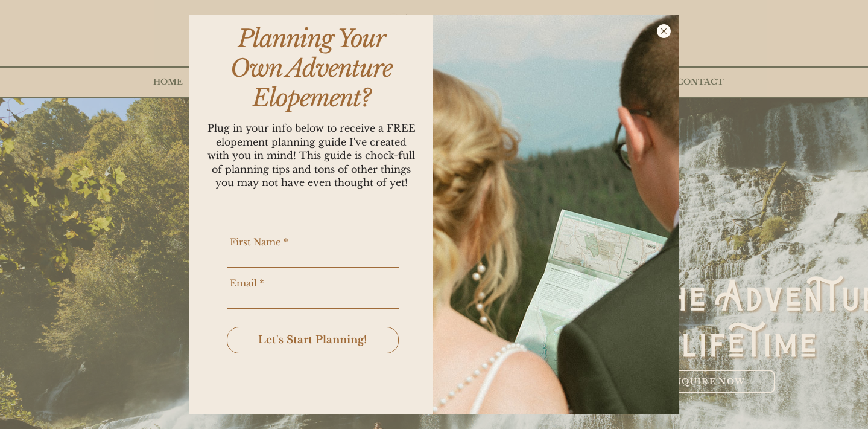 This screenshot has width=868, height=429. I want to click on label: Email, so click(313, 282).